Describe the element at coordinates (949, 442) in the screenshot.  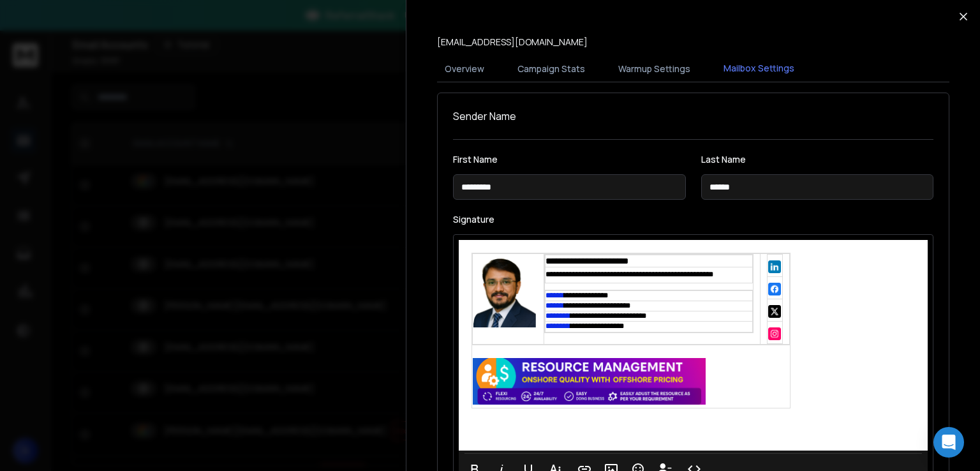
I see `div: Open Intercom Messenger` at that location.